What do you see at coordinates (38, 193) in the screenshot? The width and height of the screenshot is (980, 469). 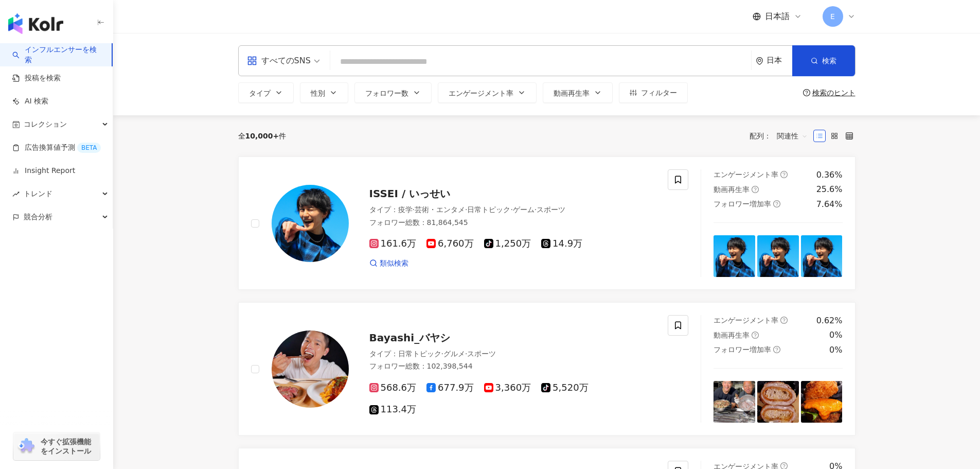 I see `span: トレンド` at bounding box center [38, 193].